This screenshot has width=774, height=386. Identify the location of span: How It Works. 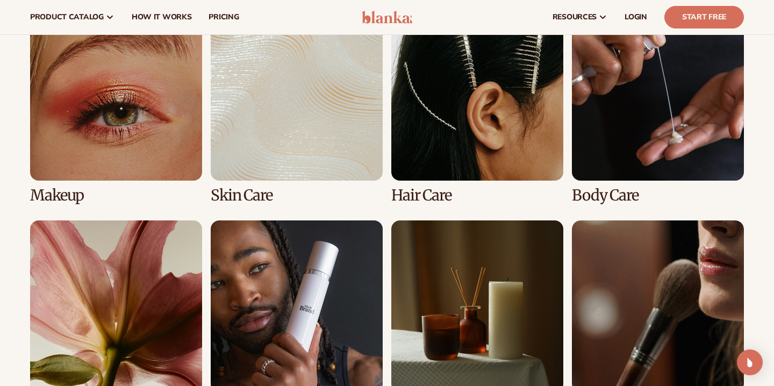
(162, 17).